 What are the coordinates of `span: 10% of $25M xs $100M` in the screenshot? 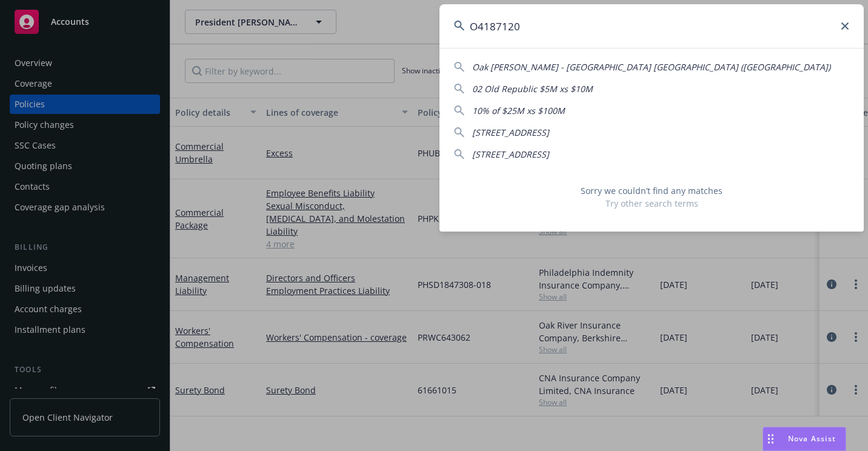 It's located at (518, 110).